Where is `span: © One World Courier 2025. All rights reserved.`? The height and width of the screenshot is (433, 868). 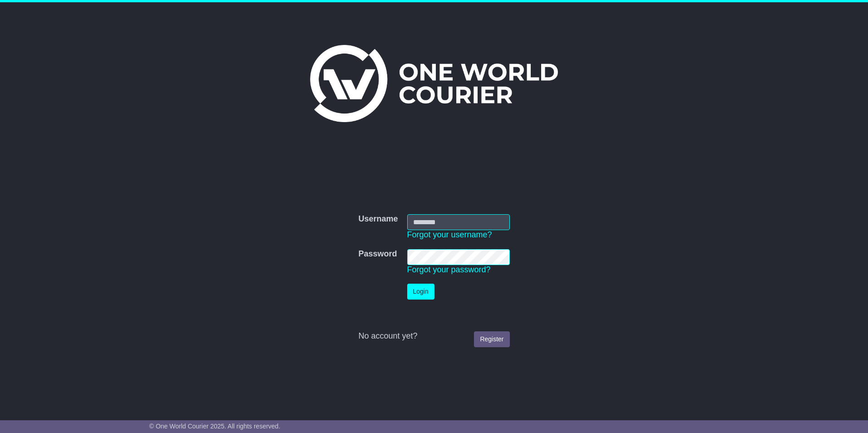
span: © One World Courier 2025. All rights reserved. is located at coordinates (215, 426).